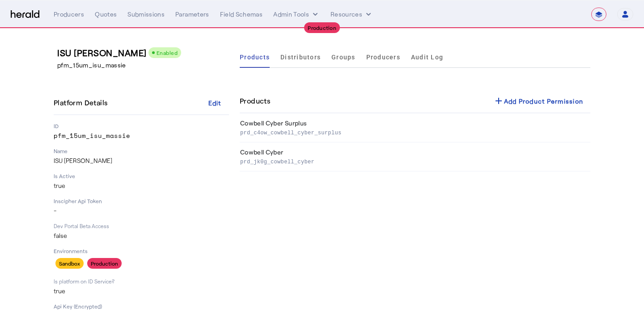 The width and height of the screenshot is (644, 312). What do you see at coordinates (241, 14) in the screenshot?
I see `div: Field Schemas` at bounding box center [241, 14].